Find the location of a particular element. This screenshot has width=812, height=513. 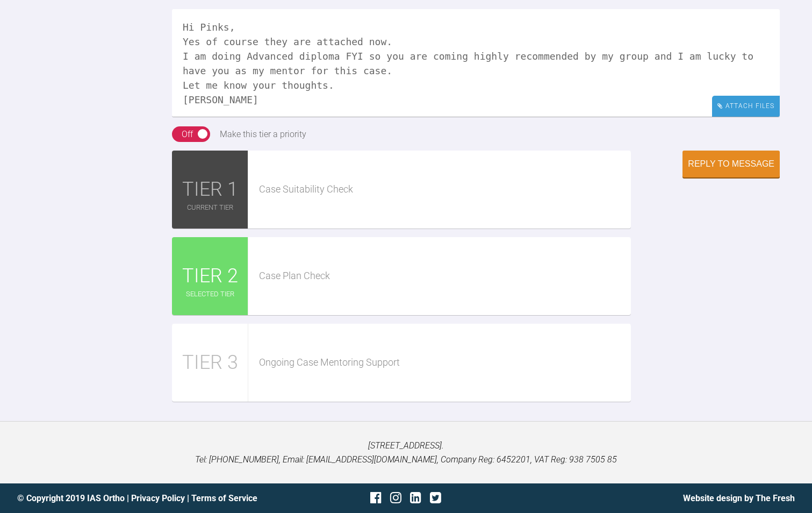

textarea: Hi Pinks, Yes of course they are attached now. I am doing Advanced diploma FYI so you are coming ... is located at coordinates (476, 63).